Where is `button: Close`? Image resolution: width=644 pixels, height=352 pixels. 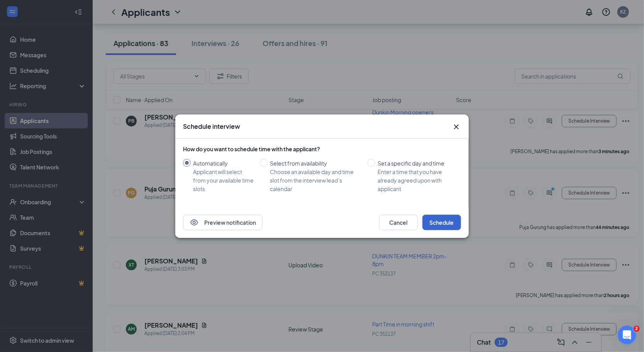
button: Close is located at coordinates (457, 127).